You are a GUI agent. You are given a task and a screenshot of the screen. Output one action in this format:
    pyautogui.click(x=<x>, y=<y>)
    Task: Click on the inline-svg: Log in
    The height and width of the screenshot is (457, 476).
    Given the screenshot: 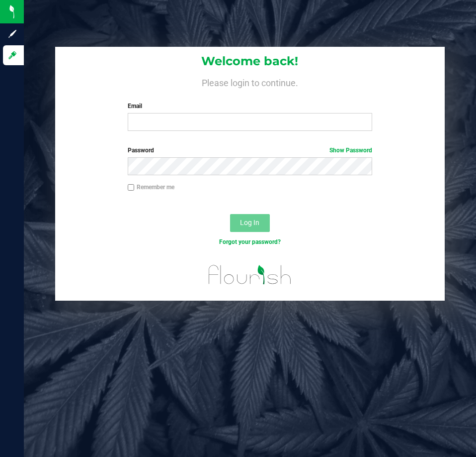 What is the action you would take?
    pyautogui.click(x=13, y=56)
    